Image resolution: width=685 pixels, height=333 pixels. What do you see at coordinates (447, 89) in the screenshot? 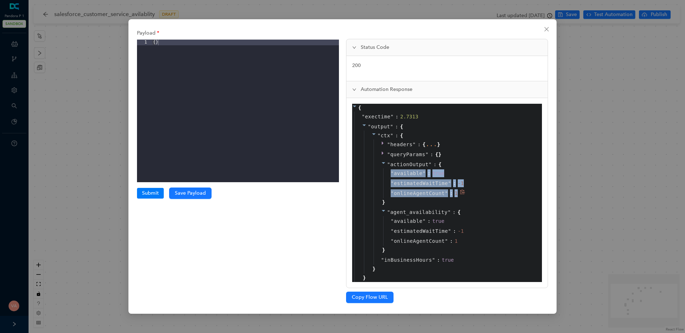
I see `div: Automation Response` at bounding box center [447, 89].